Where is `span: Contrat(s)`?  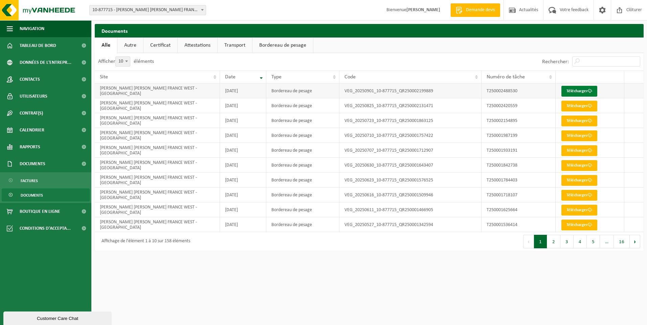 span: Contrat(s) is located at coordinates (31, 113).